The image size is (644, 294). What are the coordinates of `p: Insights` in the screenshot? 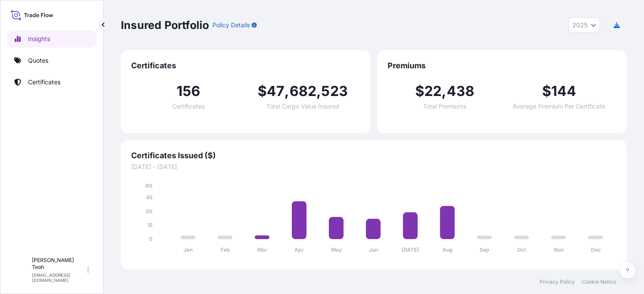 It's located at (39, 39).